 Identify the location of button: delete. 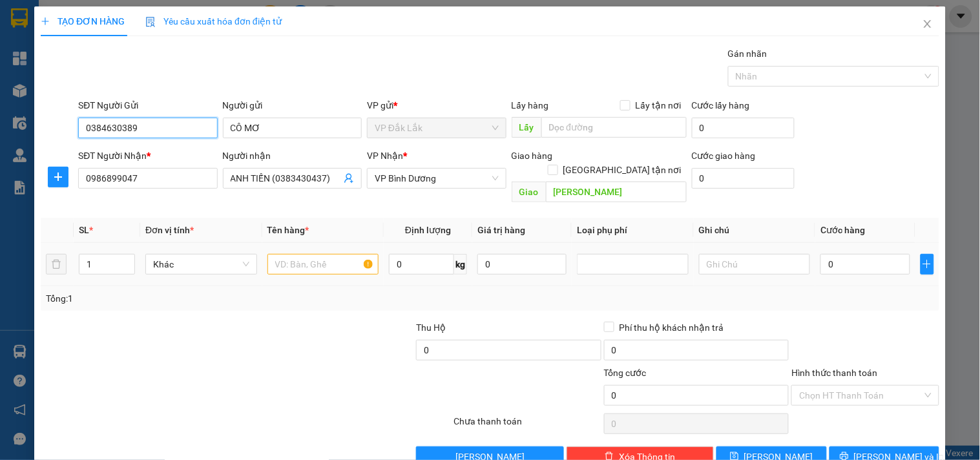
(56, 264).